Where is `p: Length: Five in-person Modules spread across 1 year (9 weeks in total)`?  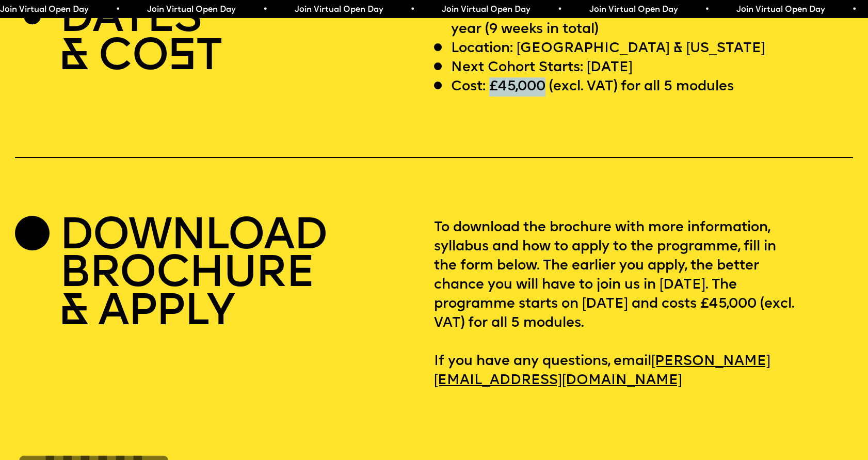
p: Length: Five in-person Modules spread across 1 year (9 weeks in total) is located at coordinates (626, 20).